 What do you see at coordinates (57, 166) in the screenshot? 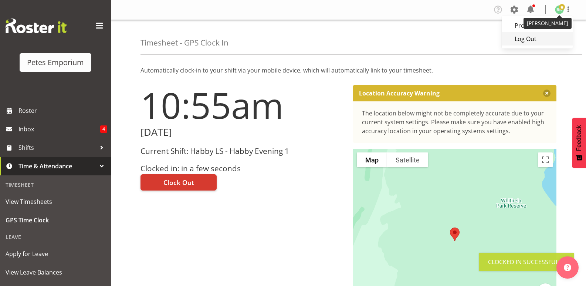
I see `span: Time & Attendance` at bounding box center [57, 166].